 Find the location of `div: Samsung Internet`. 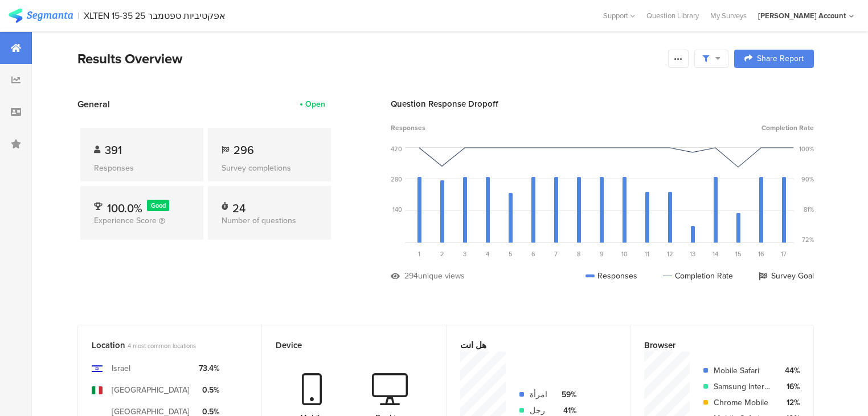

div: Samsung Internet is located at coordinates (742, 386).